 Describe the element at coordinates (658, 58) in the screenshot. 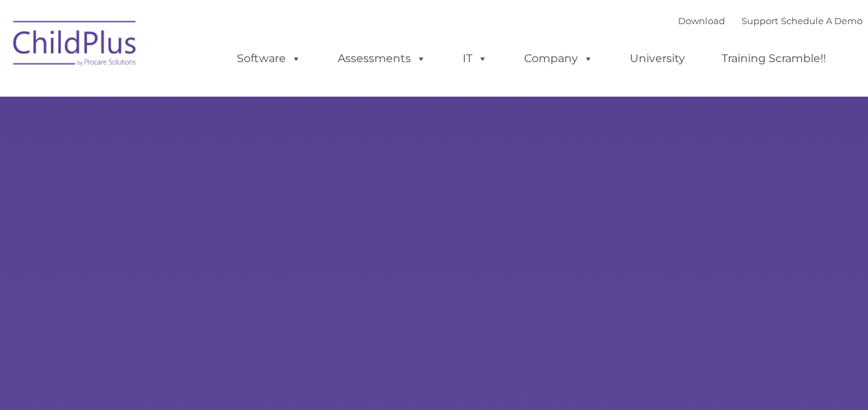

I see `a: University` at that location.